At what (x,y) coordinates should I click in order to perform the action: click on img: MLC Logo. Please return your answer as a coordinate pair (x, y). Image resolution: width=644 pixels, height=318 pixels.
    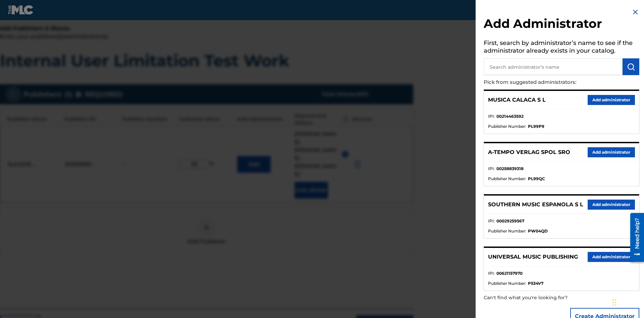
    Looking at the image, I should click on (21, 9).